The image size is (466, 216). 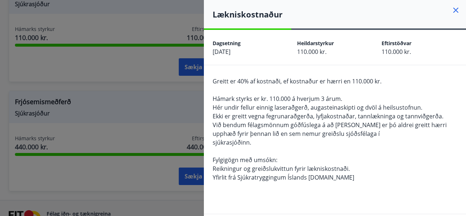 I want to click on span: Greitt er 40% af kostnaði, ef kostnaður er hærri en 110.000 kr., so click(x=297, y=81).